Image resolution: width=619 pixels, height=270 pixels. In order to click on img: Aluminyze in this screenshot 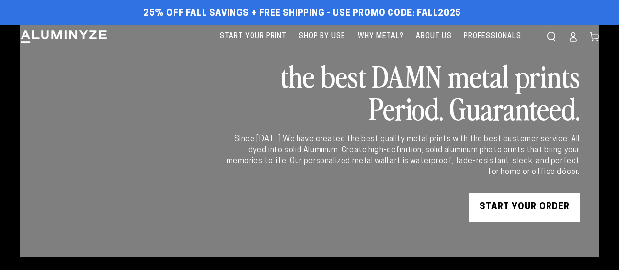, I will do `click(64, 37)`.